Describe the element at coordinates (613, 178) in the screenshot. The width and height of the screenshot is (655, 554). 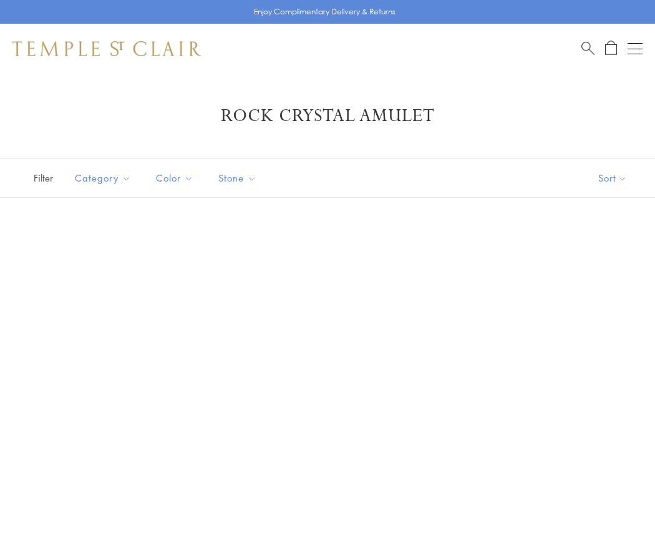
I see `button: Show sort by` at that location.